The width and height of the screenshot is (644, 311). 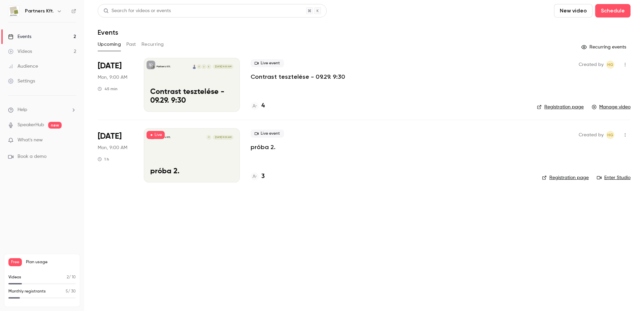 I want to click on p: / 10, so click(x=71, y=278).